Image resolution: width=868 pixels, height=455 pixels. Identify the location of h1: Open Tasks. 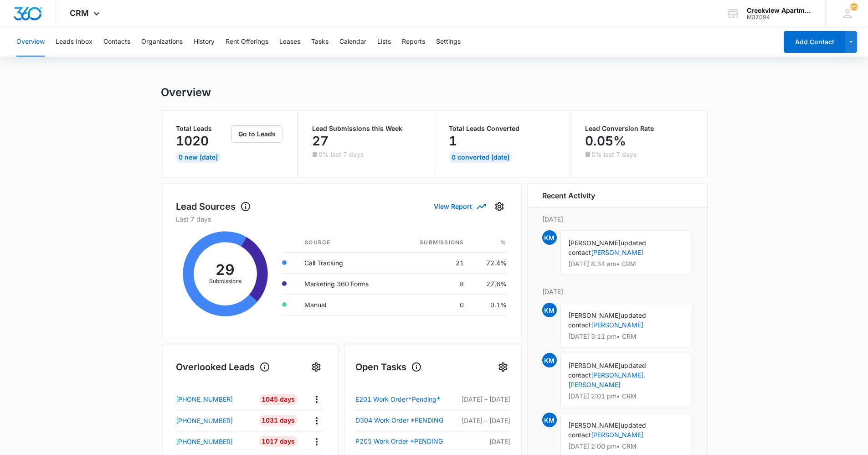
(389, 368).